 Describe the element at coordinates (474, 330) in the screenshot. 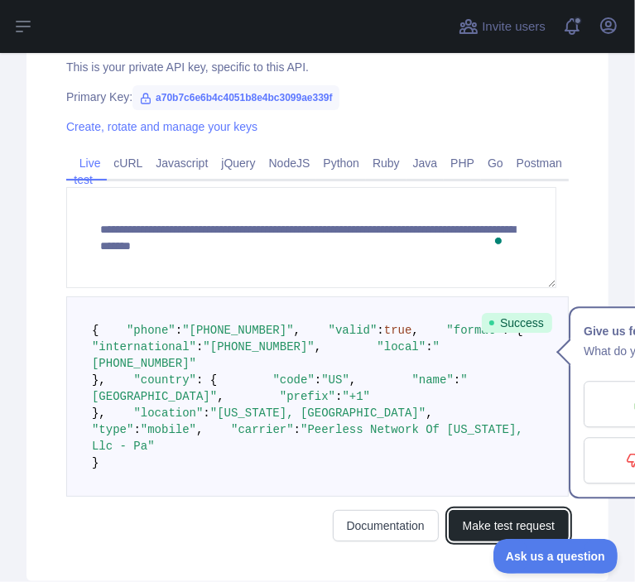

I see `span: "format"` at that location.